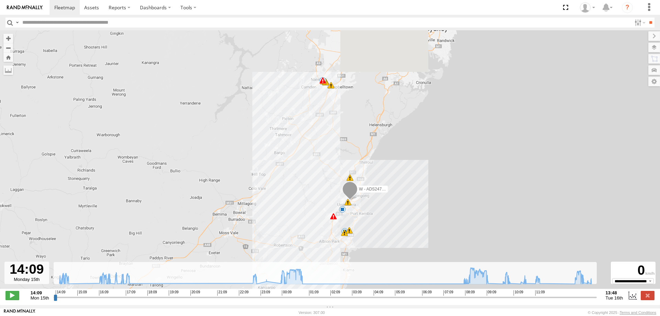 This screenshot has width=660, height=316. What do you see at coordinates (222, 293) in the screenshot?
I see `span: 21:09` at bounding box center [222, 293].